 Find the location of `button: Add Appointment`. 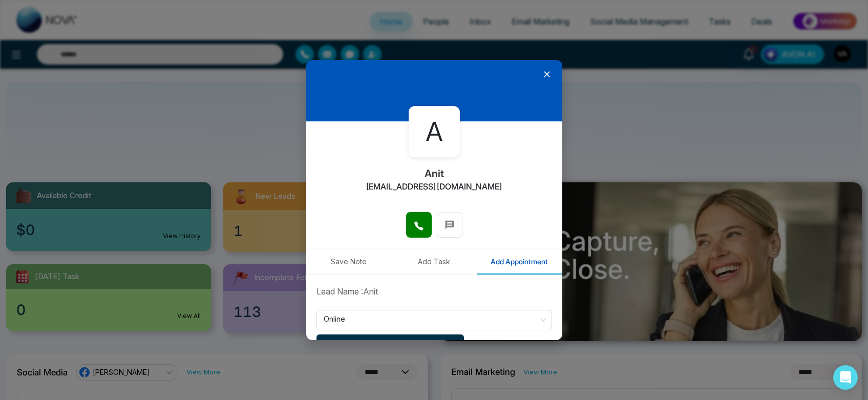

button: Add Appointment is located at coordinates (519, 261).